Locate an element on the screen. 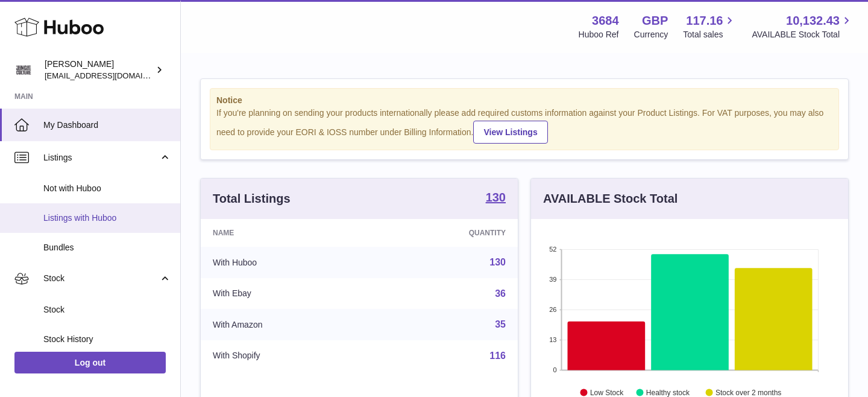 The height and width of the screenshot is (397, 868). span: AVAILABLE Stock Total is located at coordinates (802, 34).